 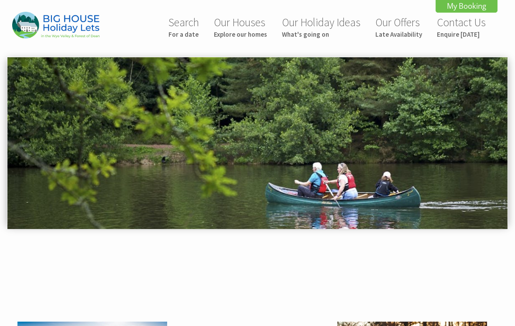 I want to click on small: What's going on, so click(x=321, y=34).